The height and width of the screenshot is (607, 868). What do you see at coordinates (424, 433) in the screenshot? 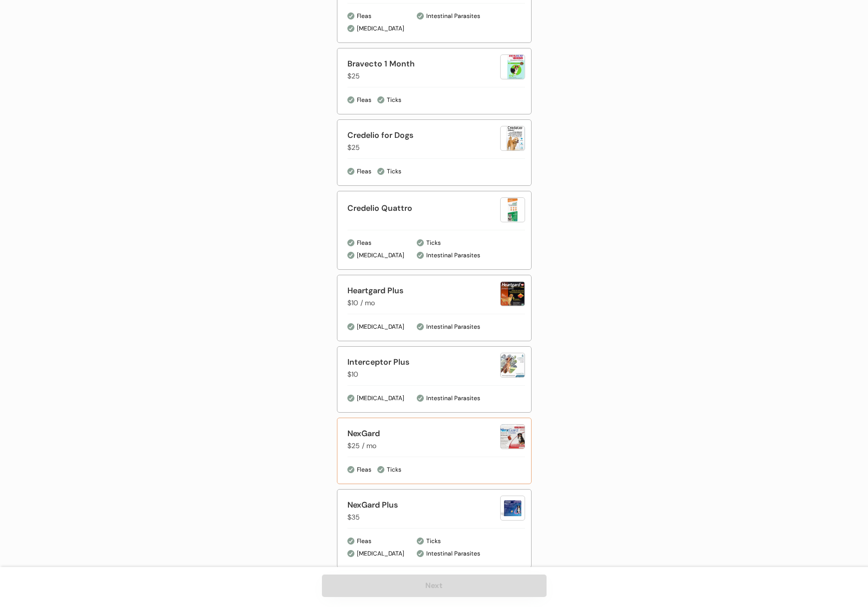
I see `div: NexGard` at bounding box center [424, 433].